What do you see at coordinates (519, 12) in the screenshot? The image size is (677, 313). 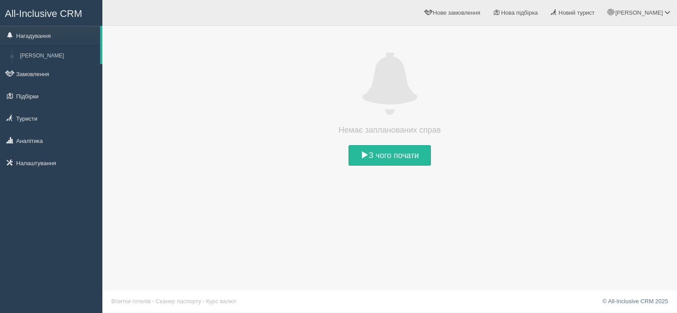 I see `span: Нова підбірка` at bounding box center [519, 12].